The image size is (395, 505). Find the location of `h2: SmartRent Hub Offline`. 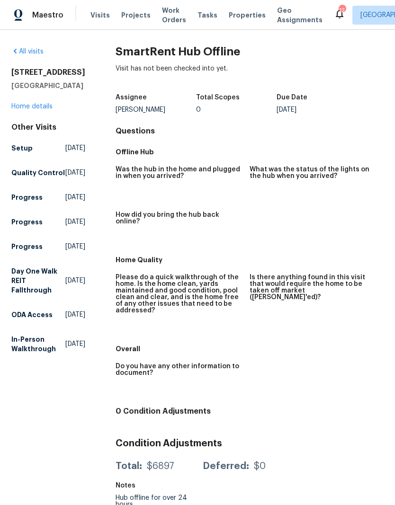

h2: SmartRent Hub Offline is located at coordinates (250, 52).